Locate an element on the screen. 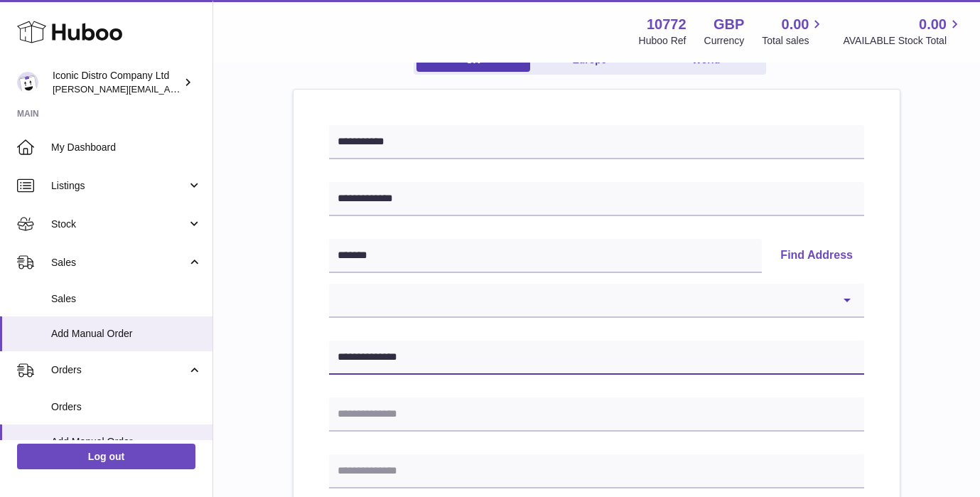  button: Find Address is located at coordinates (817, 256).